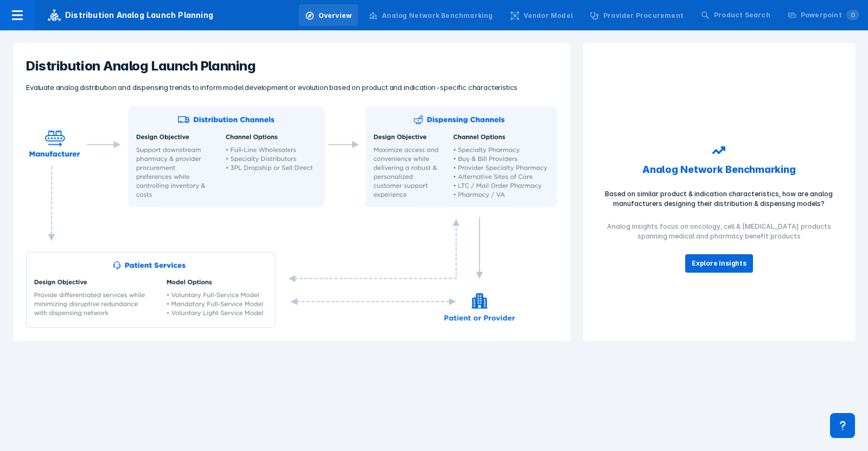 The image size is (868, 451). What do you see at coordinates (843, 425) in the screenshot?
I see `div: Contact Support` at bounding box center [843, 425].